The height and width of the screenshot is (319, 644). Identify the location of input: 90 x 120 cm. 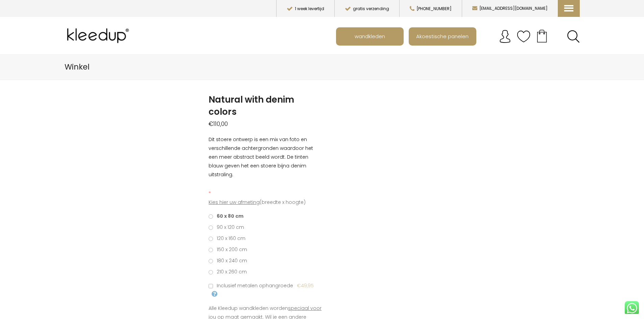
(210, 227).